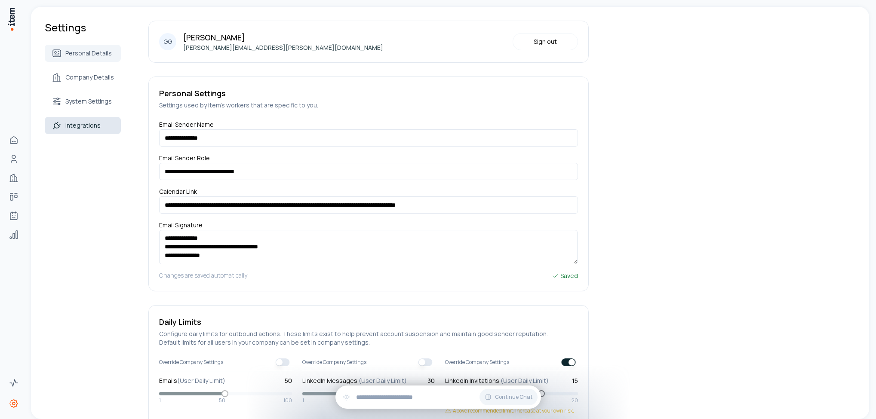  Describe the element at coordinates (288, 401) in the screenshot. I see `span: 100` at that location.